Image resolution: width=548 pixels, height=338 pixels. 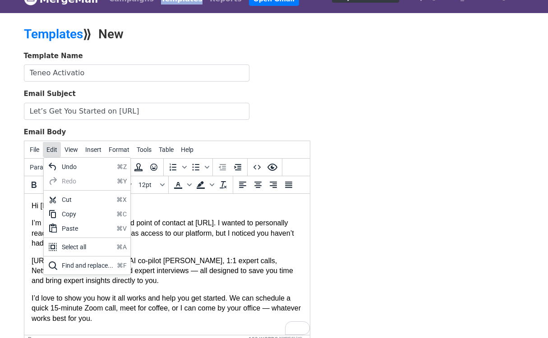 I want to click on div: Numbered list, so click(x=177, y=167).